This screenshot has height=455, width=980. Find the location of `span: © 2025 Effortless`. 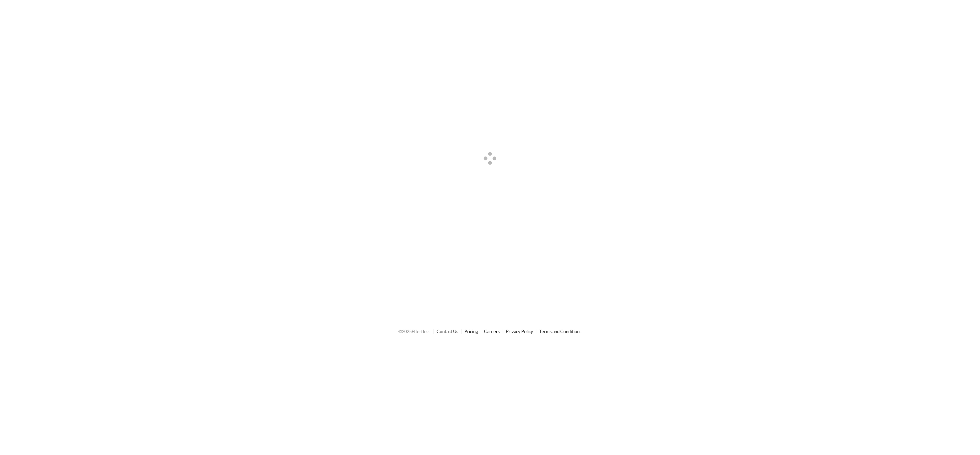

span: © 2025 Effortless is located at coordinates (414, 331).